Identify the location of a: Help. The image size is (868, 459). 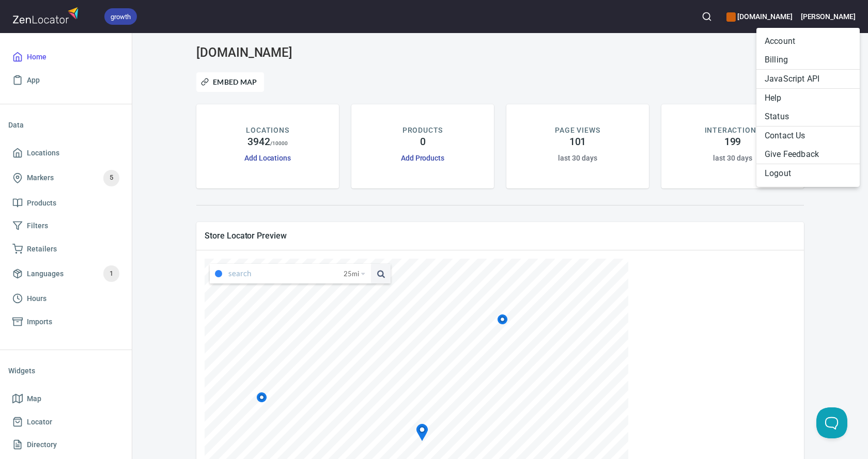
(809, 98).